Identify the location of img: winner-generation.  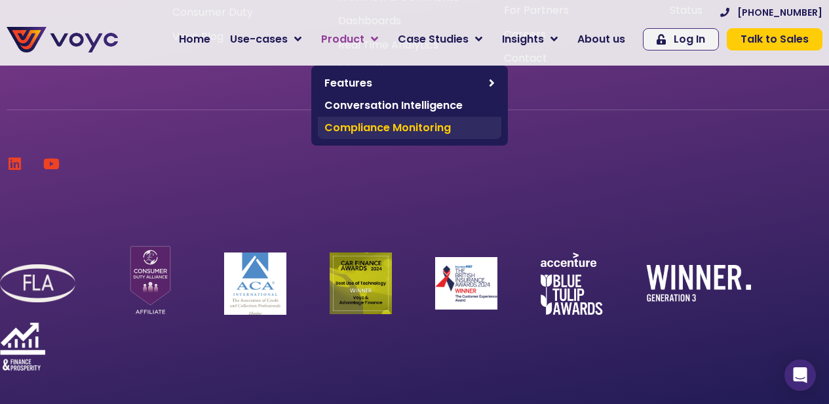
(699, 283).